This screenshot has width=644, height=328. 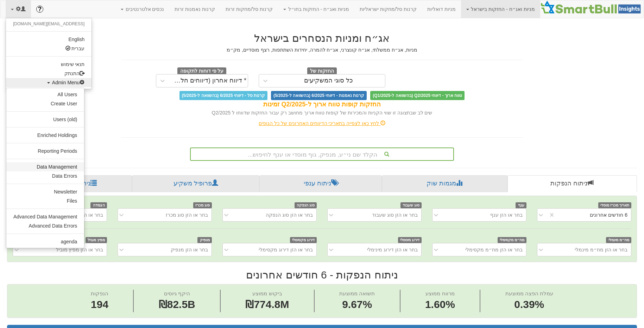 I want to click on div: 6 חודשים אחרונים, so click(x=608, y=215).